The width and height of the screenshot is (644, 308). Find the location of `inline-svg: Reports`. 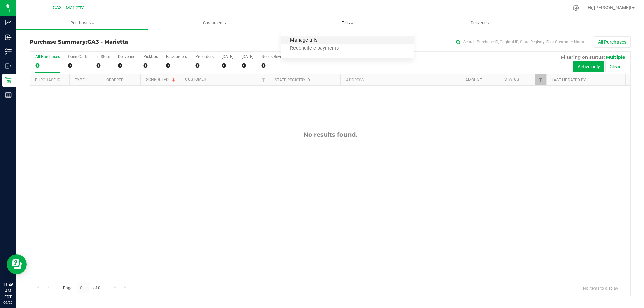

inline-svg: Reports is located at coordinates (9, 95).